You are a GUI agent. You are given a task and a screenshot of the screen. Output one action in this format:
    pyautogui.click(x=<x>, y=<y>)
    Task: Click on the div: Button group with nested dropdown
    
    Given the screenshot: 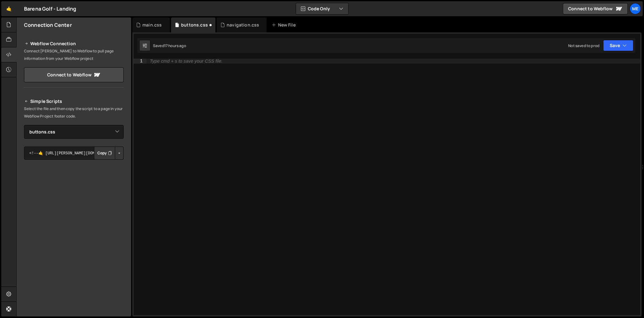 What is the action you would take?
    pyautogui.click(x=109, y=153)
    